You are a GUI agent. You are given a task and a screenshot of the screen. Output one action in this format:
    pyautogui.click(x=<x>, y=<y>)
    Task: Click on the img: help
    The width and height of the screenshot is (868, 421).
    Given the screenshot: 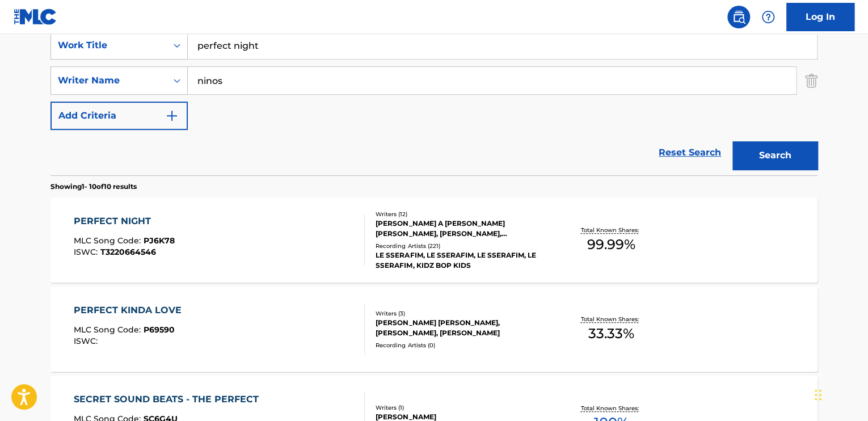 What is the action you would take?
    pyautogui.click(x=768, y=17)
    